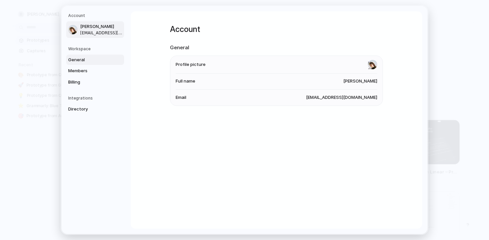  I want to click on span: Members, so click(89, 71).